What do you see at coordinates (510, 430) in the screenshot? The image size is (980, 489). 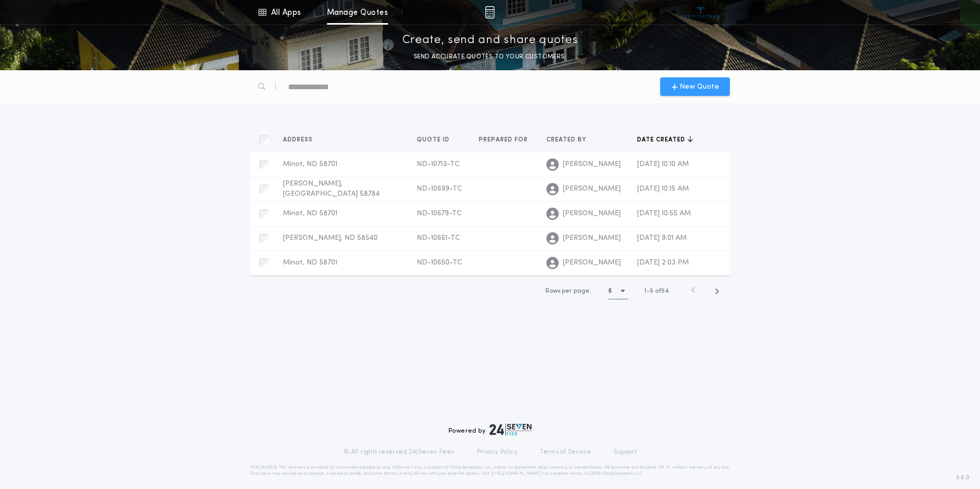 I see `img: logo` at bounding box center [510, 430].